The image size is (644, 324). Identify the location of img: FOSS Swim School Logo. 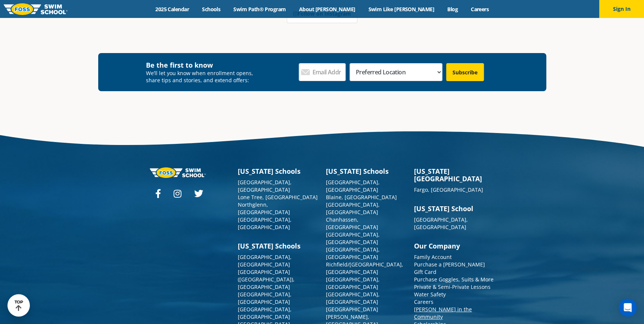
(35, 9).